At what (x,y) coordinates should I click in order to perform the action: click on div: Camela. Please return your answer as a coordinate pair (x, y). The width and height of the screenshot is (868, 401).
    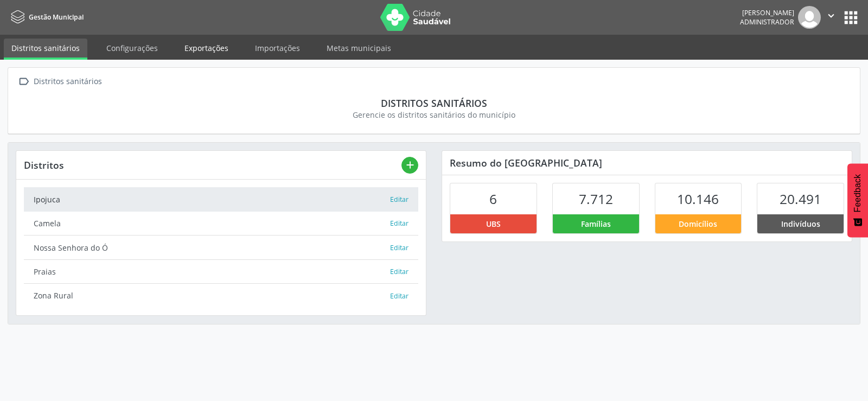
    Looking at the image, I should click on (212, 223).